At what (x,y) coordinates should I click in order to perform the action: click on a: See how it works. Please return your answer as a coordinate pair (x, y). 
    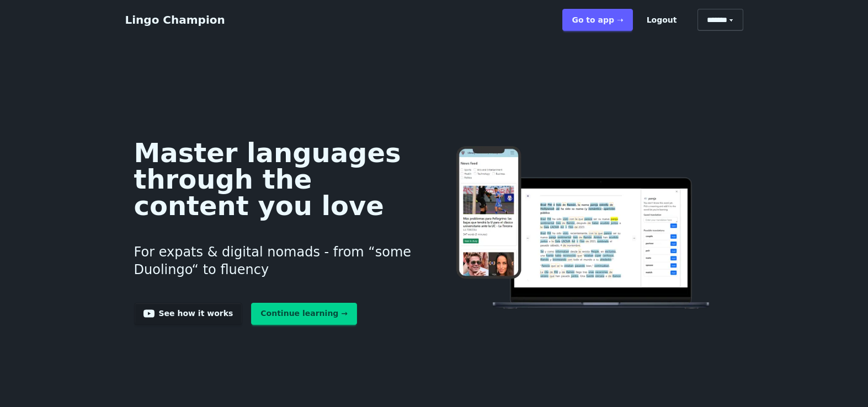
    Looking at the image, I should click on (188, 314).